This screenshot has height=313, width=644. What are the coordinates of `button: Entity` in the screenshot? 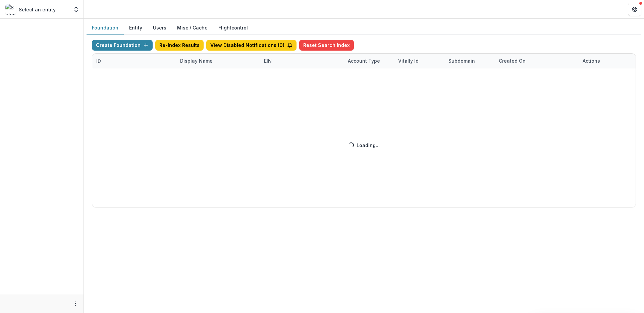 It's located at (136, 28).